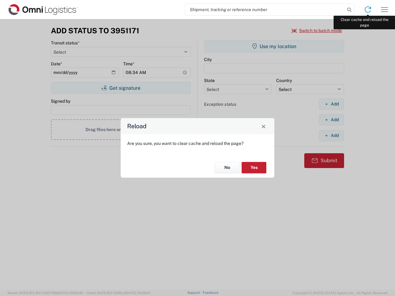 Image resolution: width=395 pixels, height=296 pixels. What do you see at coordinates (254, 168) in the screenshot?
I see `button: Yes` at bounding box center [254, 168].